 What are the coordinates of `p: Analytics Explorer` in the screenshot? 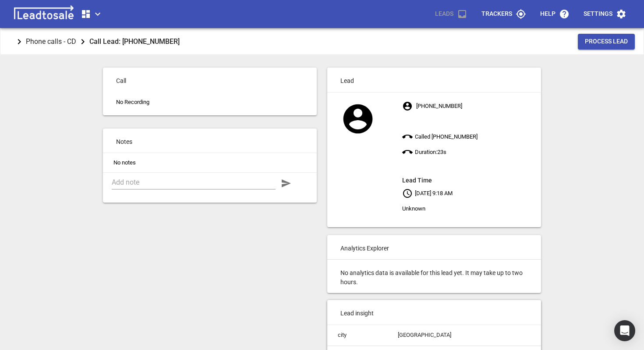 It's located at (434, 248).